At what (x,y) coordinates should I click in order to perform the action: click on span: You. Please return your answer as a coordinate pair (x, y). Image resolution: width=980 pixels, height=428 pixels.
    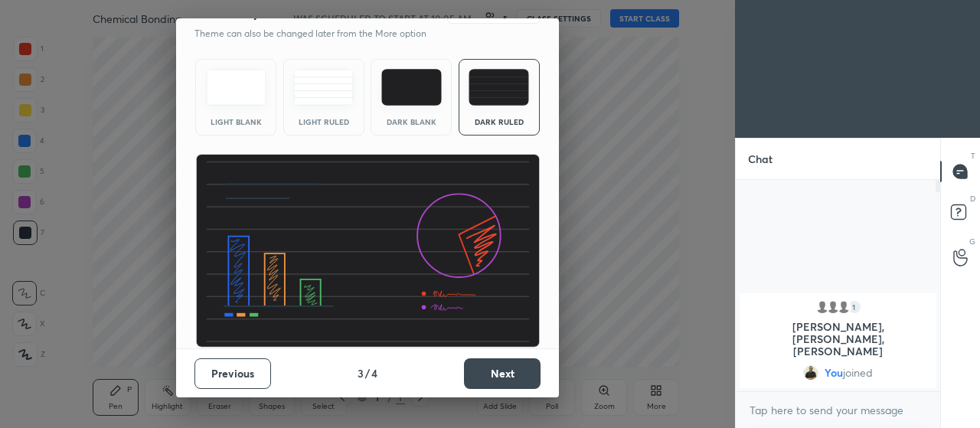
    Looking at the image, I should click on (834, 373).